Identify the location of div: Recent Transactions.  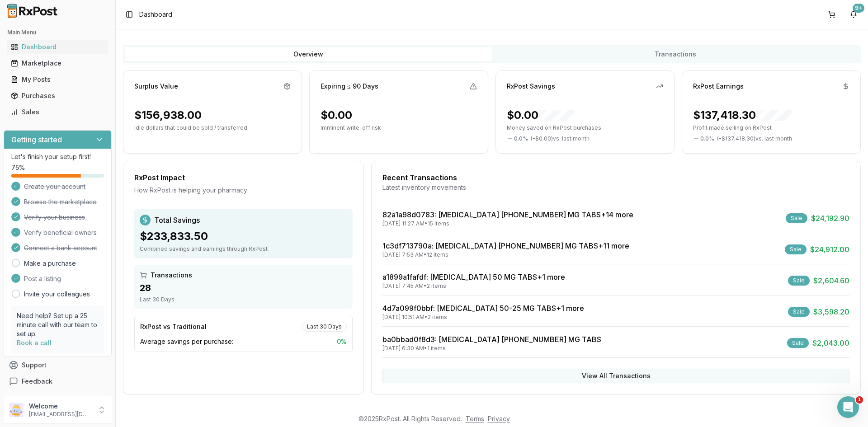
(616, 178).